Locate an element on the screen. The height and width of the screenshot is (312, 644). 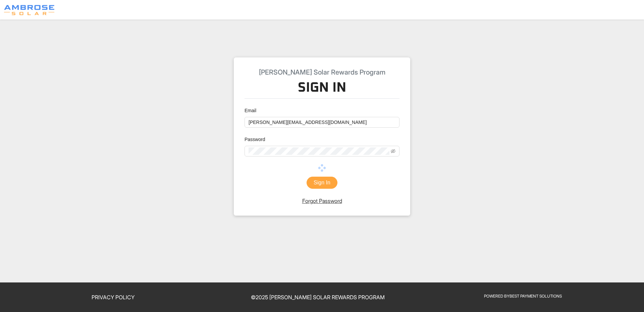
a: Forgot Password is located at coordinates (322, 201).